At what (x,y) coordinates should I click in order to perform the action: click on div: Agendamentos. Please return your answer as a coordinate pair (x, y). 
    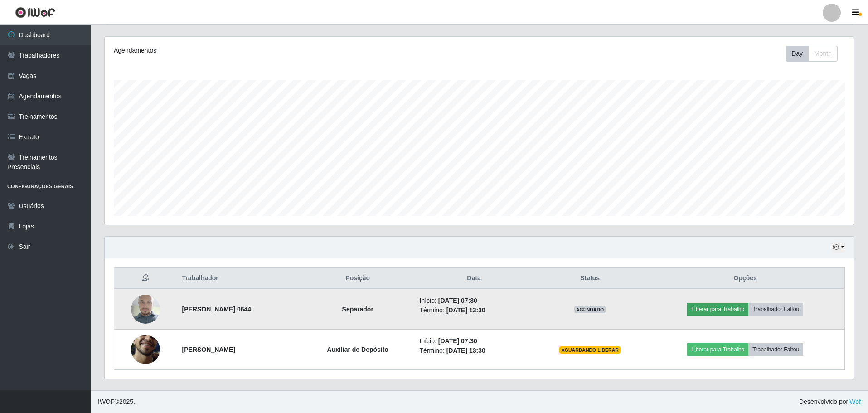
    Looking at the image, I should click on (262, 51).